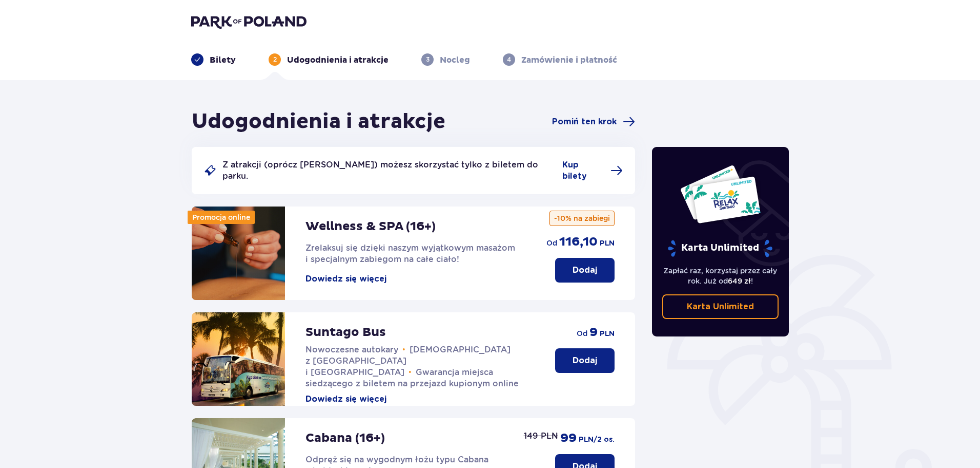 This screenshot has height=468, width=980. What do you see at coordinates (593, 170) in the screenshot?
I see `a: Kup bilety` at bounding box center [593, 170].